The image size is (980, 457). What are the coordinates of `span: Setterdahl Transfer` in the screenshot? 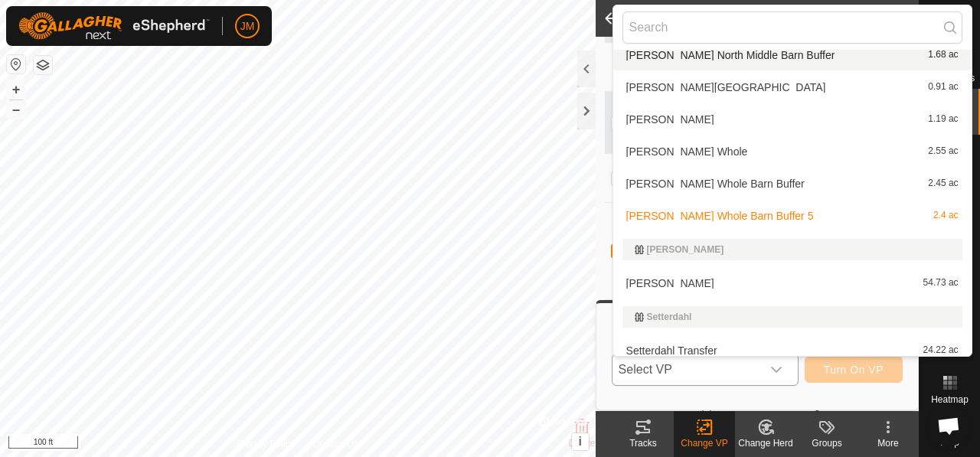 It's located at (671, 350).